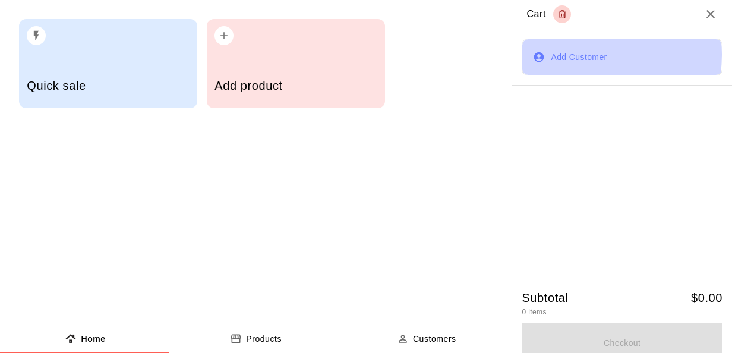 Image resolution: width=732 pixels, height=353 pixels. What do you see at coordinates (545, 298) in the screenshot?
I see `h5: Subtotal` at bounding box center [545, 298].